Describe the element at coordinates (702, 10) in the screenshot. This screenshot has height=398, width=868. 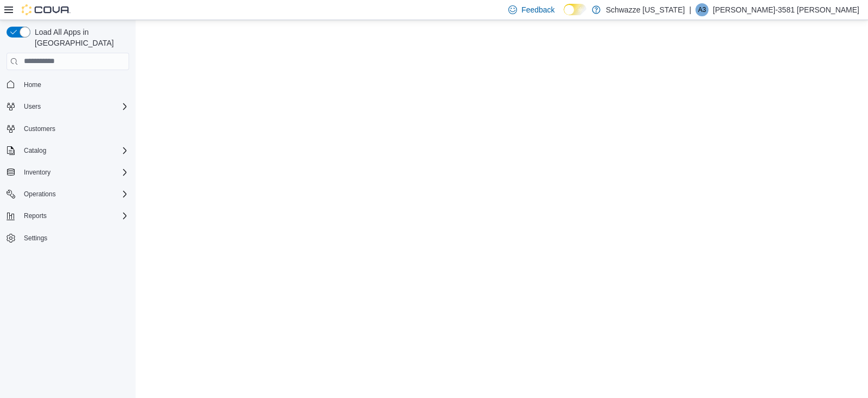
I see `span: A3` at that location.